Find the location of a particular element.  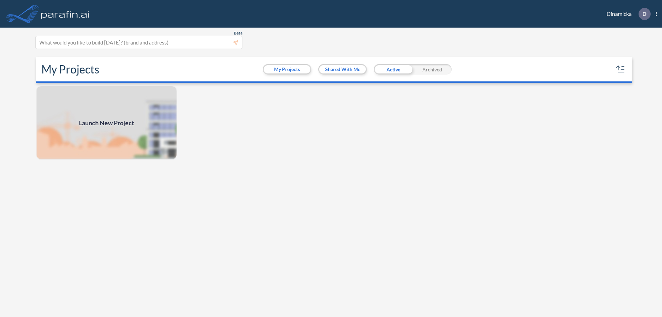

img: add is located at coordinates (107, 123).